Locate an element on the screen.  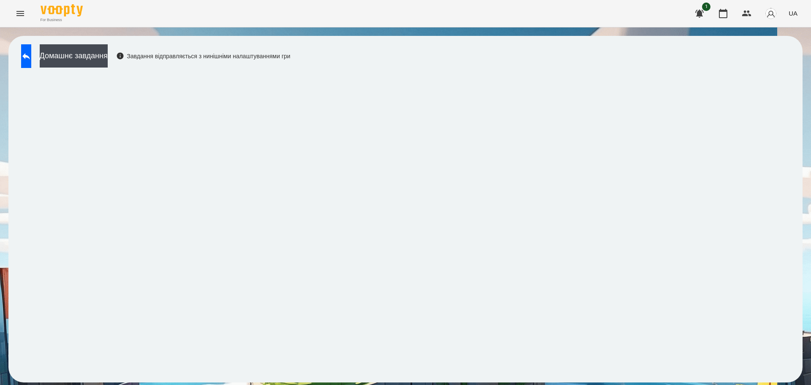
button: Домашнє завдання is located at coordinates (73, 56).